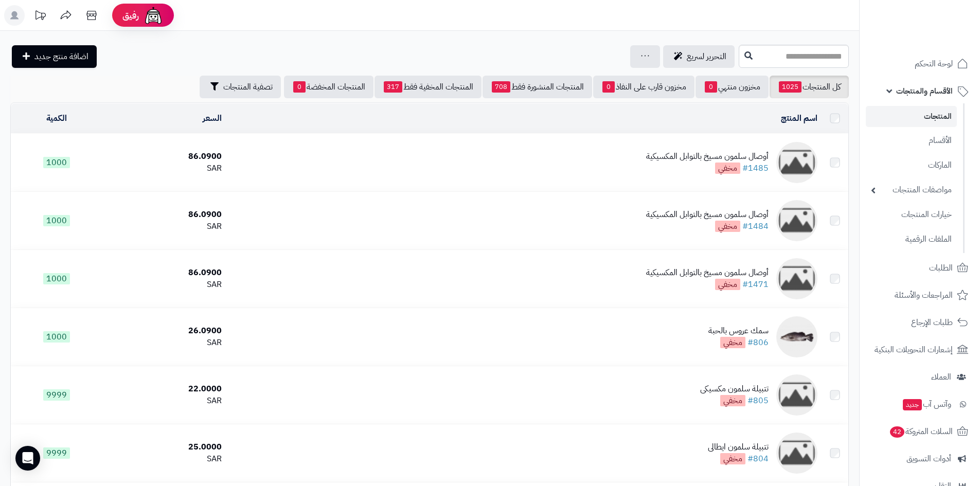 This screenshot has height=486, width=980. I want to click on a: الطلبات, so click(919, 268).